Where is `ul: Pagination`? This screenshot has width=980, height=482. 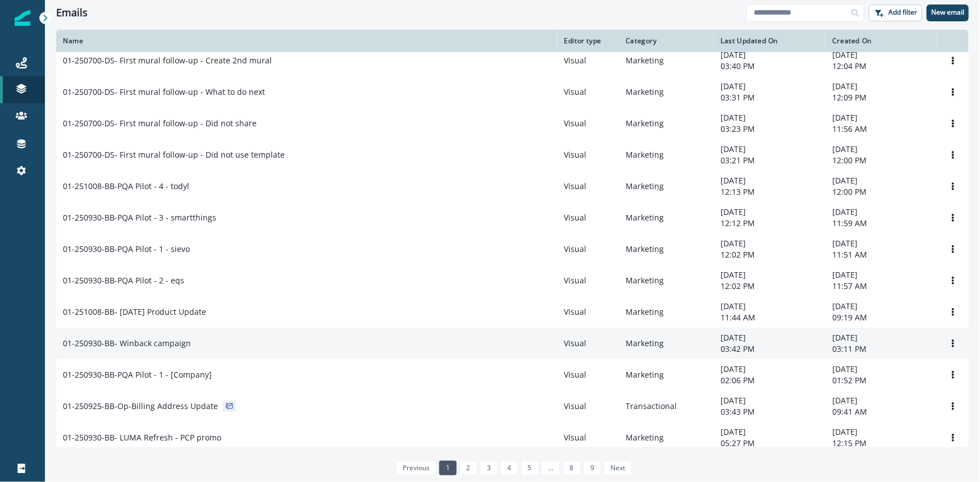
ul: Pagination is located at coordinates (513, 468).